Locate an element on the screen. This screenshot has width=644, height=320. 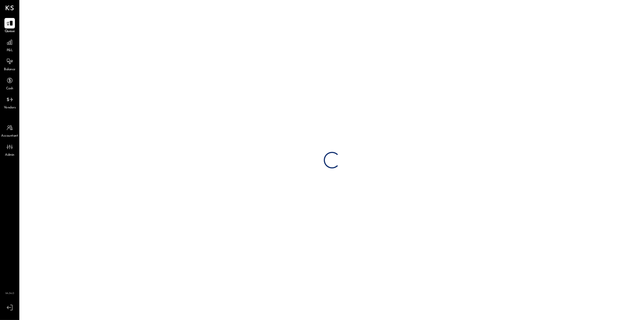
span: Queue is located at coordinates (10, 32).